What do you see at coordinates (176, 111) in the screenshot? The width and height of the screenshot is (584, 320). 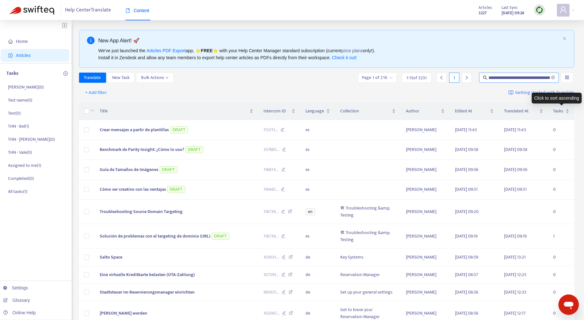 I see `th: Title` at bounding box center [176, 111].